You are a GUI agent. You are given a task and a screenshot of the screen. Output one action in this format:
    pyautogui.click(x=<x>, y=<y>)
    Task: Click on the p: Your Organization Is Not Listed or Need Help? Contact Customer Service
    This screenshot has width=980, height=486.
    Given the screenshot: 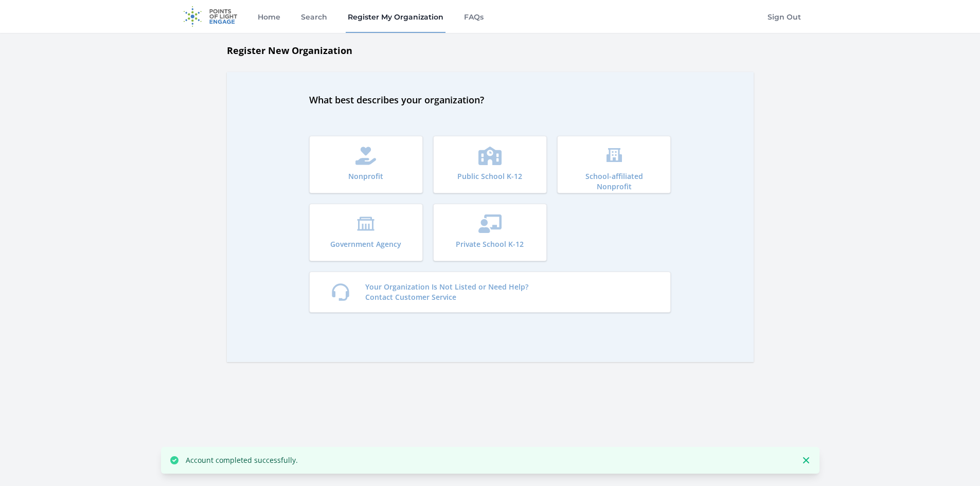 What is the action you would take?
    pyautogui.click(x=446, y=292)
    